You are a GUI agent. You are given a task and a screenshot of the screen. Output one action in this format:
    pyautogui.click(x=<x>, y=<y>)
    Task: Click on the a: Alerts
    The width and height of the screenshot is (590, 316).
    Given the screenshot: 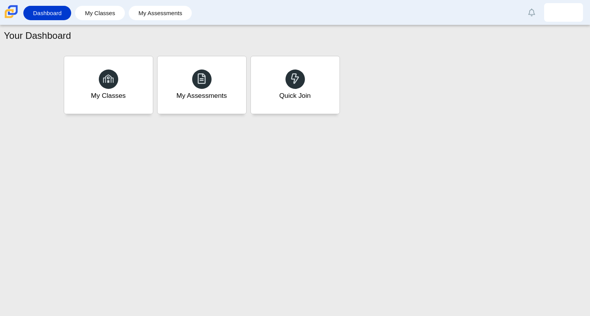 What is the action you would take?
    pyautogui.click(x=531, y=12)
    